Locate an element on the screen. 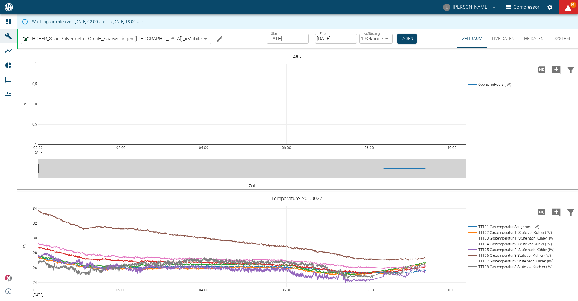  label: Ende is located at coordinates (324, 33).